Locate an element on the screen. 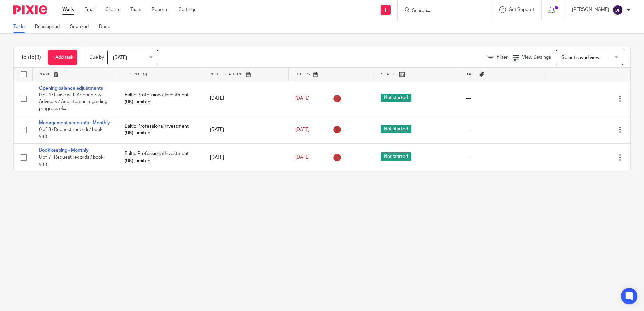 This screenshot has width=644, height=311. a: Email is located at coordinates (90, 9).